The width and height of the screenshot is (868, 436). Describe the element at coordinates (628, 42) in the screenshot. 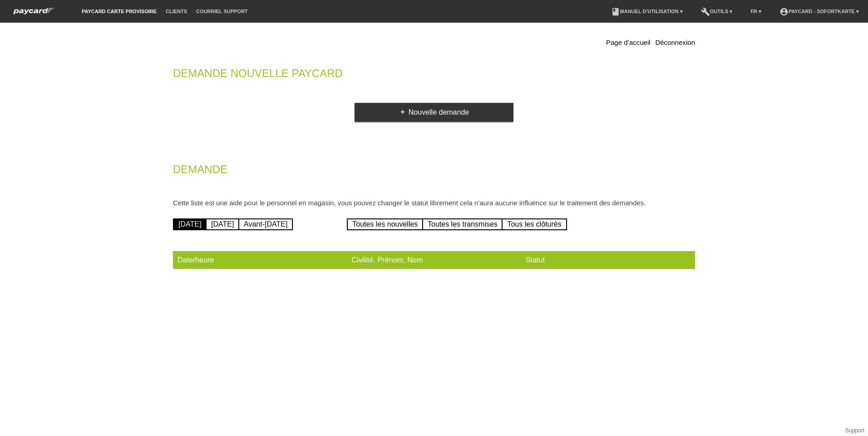

I see `a: Page d’accueil` at that location.